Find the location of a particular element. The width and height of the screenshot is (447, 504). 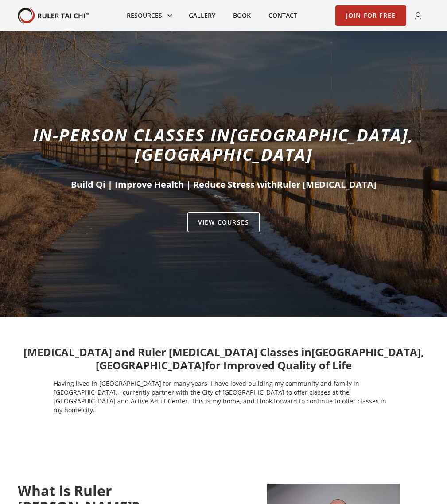

a: home is located at coordinates (53, 16).